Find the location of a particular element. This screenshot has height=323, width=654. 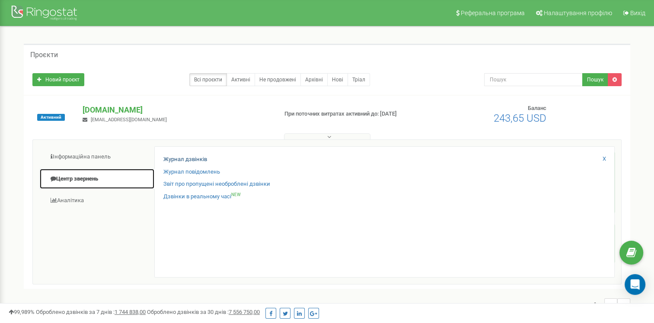

span: 1 - 1 of 1 is located at coordinates (592, 304).